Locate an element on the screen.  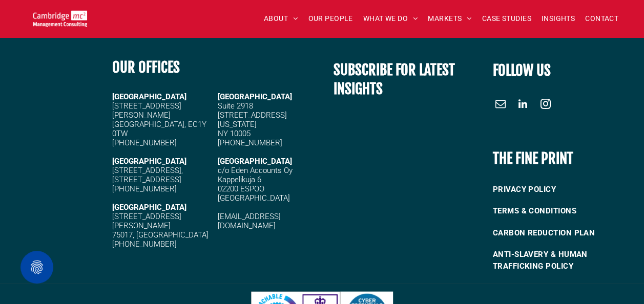
a: PRIVACY POLICY is located at coordinates (562, 190).